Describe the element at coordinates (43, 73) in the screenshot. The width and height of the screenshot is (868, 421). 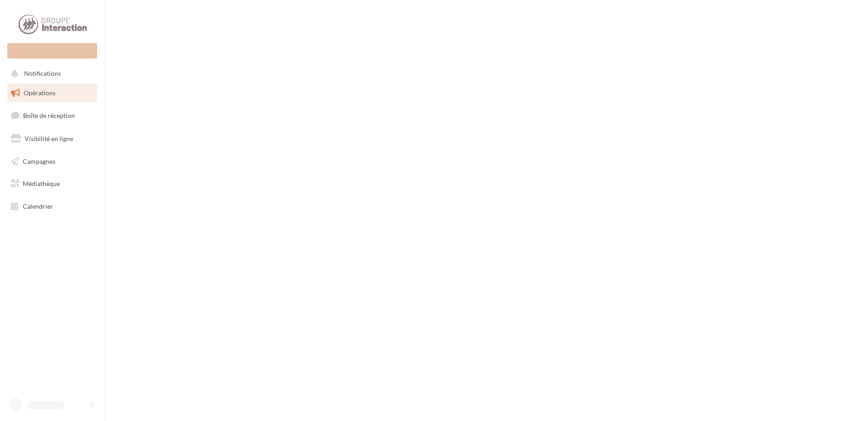
I see `span: Notifications` at that location.